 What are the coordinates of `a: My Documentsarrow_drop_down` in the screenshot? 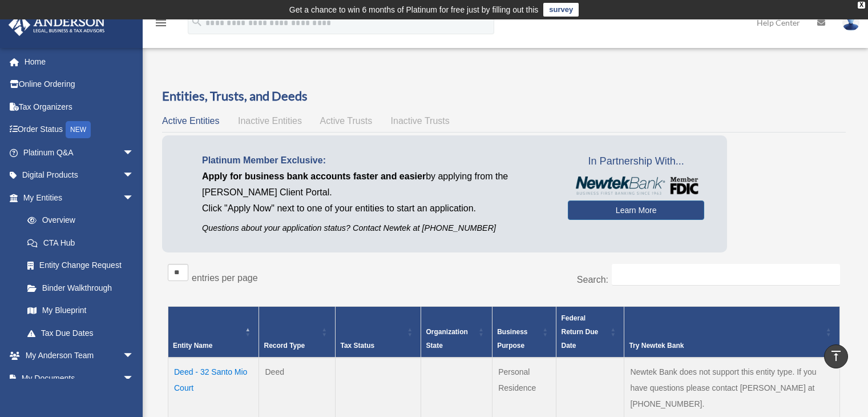 It's located at (80, 379).